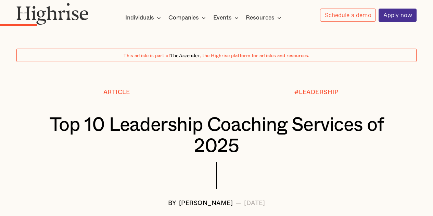  I want to click on span: , the Highrise platform for articles and resources., so click(254, 56).